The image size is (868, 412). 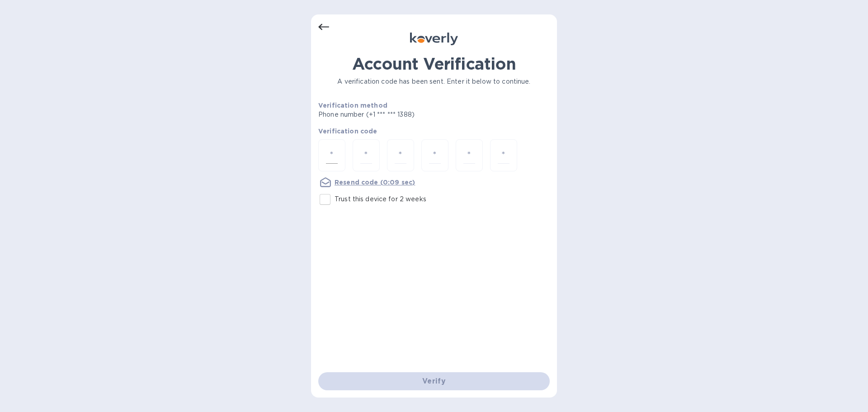 What do you see at coordinates (434, 131) in the screenshot?
I see `p: Verification code` at bounding box center [434, 131].